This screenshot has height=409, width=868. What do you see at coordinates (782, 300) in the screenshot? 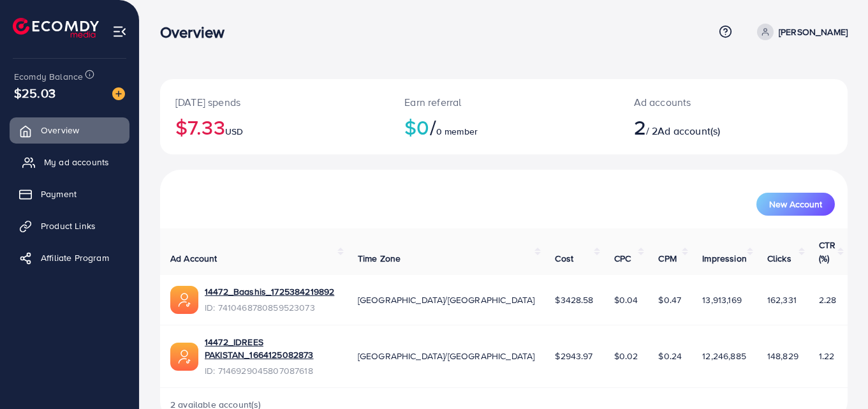
I see `span: 162,331` at bounding box center [782, 300].